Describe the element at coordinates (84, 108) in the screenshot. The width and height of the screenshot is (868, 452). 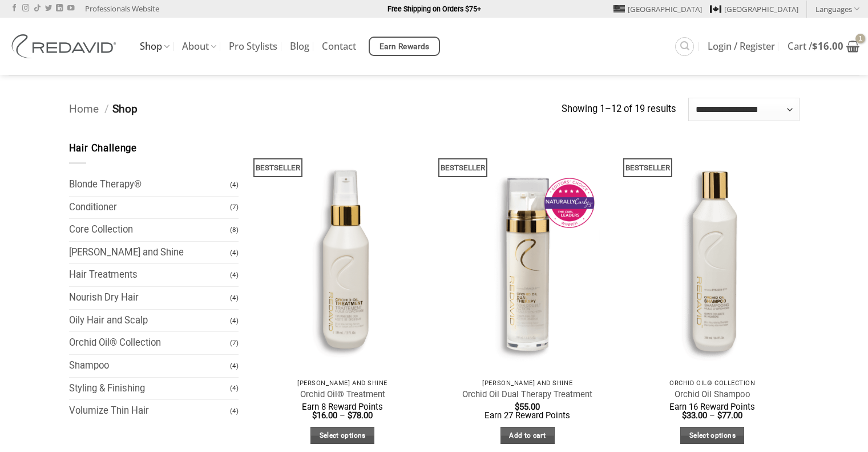
I see `a: Home` at that location.